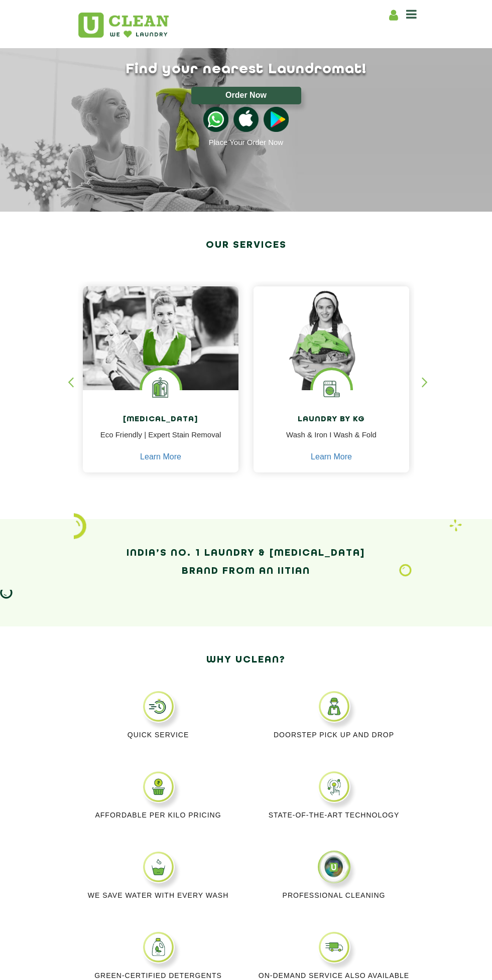 The height and width of the screenshot is (980, 492). What do you see at coordinates (160, 389) in the screenshot?
I see `img: Laundry Services near me` at bounding box center [160, 389].